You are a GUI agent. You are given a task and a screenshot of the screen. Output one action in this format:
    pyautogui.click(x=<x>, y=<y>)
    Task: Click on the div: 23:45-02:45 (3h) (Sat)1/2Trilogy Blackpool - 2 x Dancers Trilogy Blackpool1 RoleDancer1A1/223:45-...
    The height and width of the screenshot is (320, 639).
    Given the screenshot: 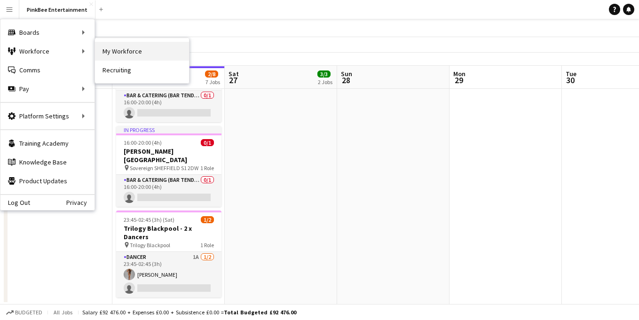 What is the action you would take?
    pyautogui.click(x=169, y=254)
    